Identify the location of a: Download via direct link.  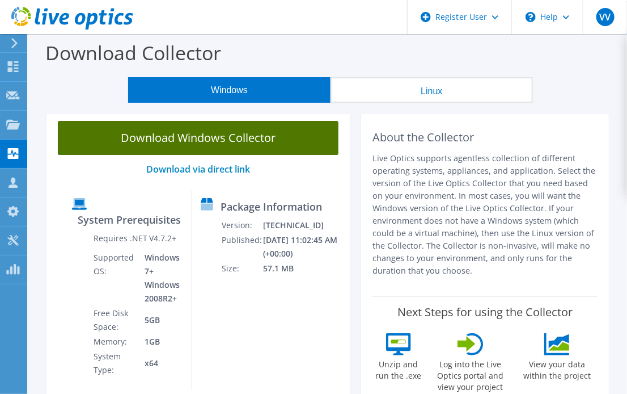
(198, 169).